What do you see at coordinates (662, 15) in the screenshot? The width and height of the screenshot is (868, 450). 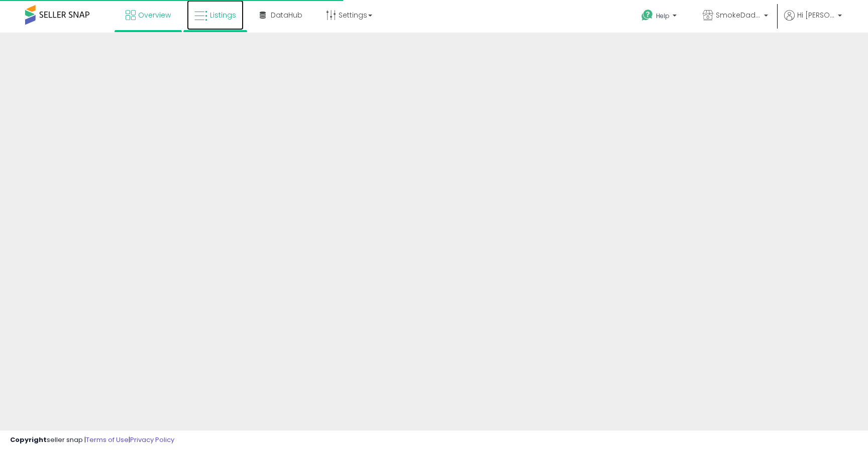 I see `span: Help` at bounding box center [662, 15].